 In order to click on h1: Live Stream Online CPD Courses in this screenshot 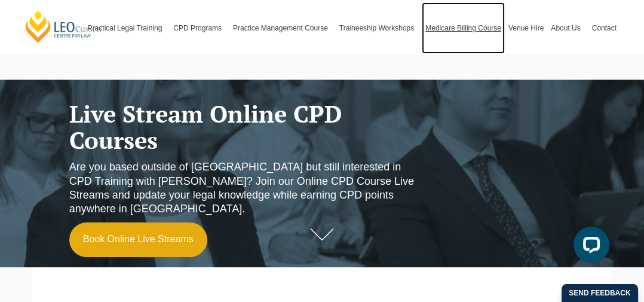, I will do `click(246, 127)`.